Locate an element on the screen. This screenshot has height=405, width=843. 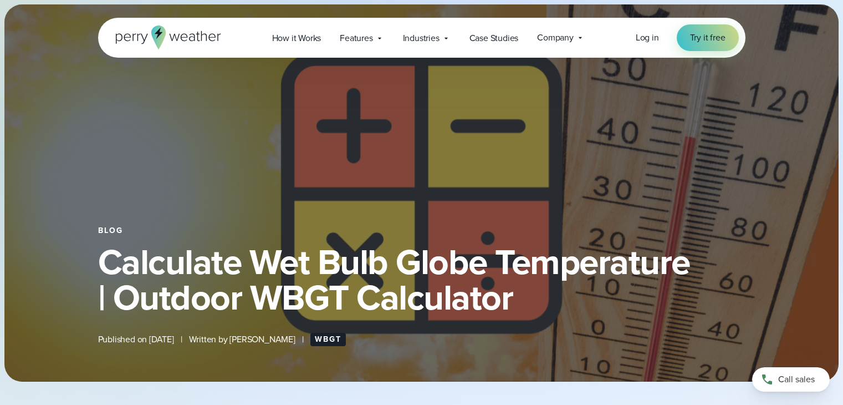
span: Features is located at coordinates (356, 38).